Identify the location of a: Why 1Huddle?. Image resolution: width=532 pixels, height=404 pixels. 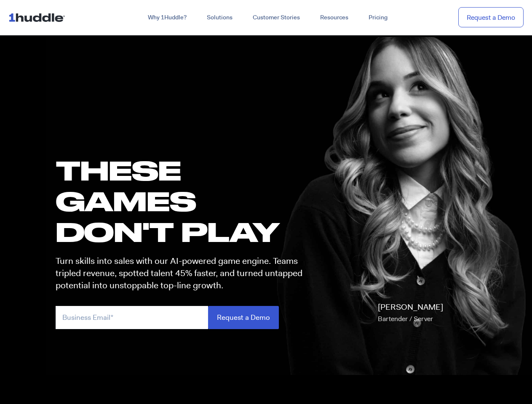
(167, 18).